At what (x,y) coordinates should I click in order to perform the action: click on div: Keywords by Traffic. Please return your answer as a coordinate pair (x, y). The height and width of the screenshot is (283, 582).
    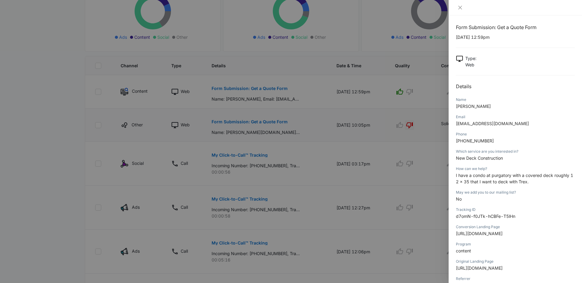
    Looking at the image, I should click on (85, 38).